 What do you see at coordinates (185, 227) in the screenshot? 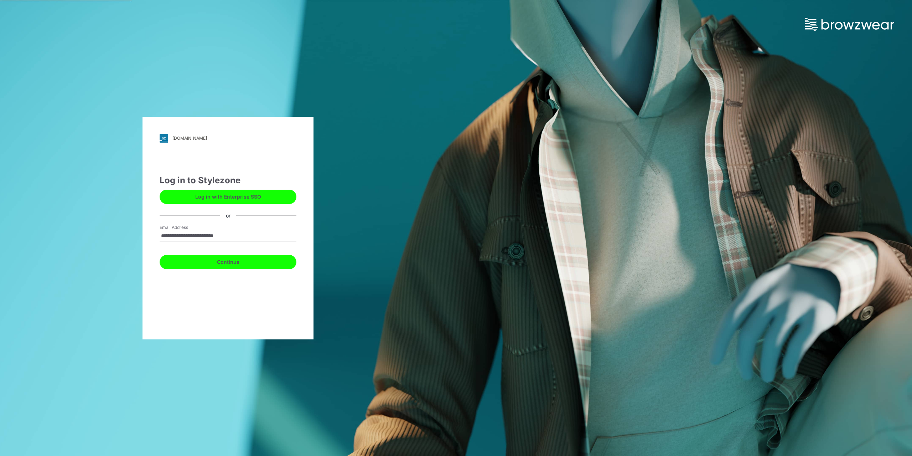
I see `label: Email Address` at bounding box center [185, 227].